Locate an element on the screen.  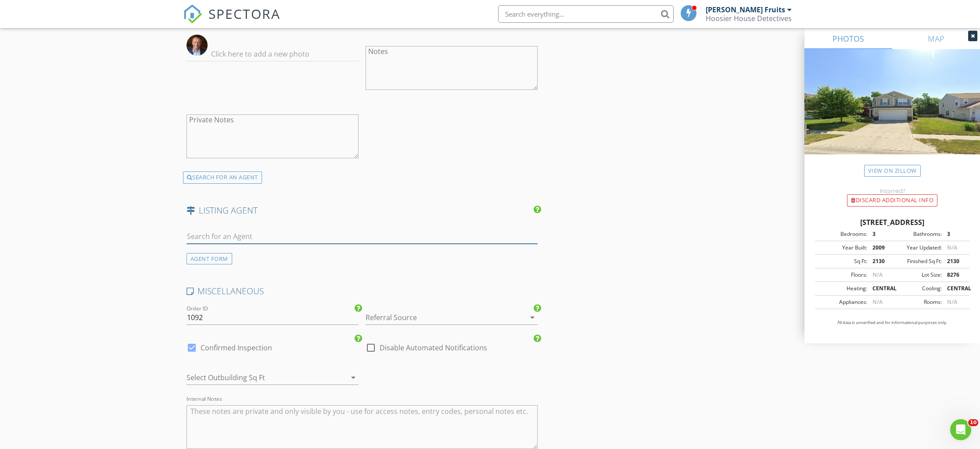
div: Cooling: is located at coordinates (917, 288).